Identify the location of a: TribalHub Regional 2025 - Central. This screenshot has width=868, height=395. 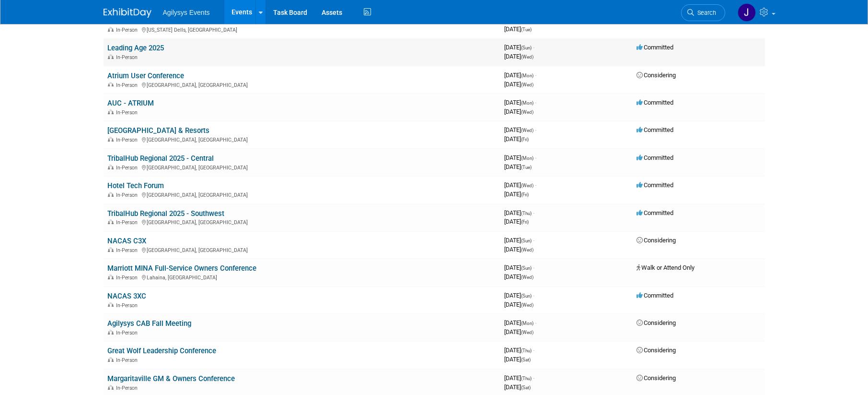
(160, 158).